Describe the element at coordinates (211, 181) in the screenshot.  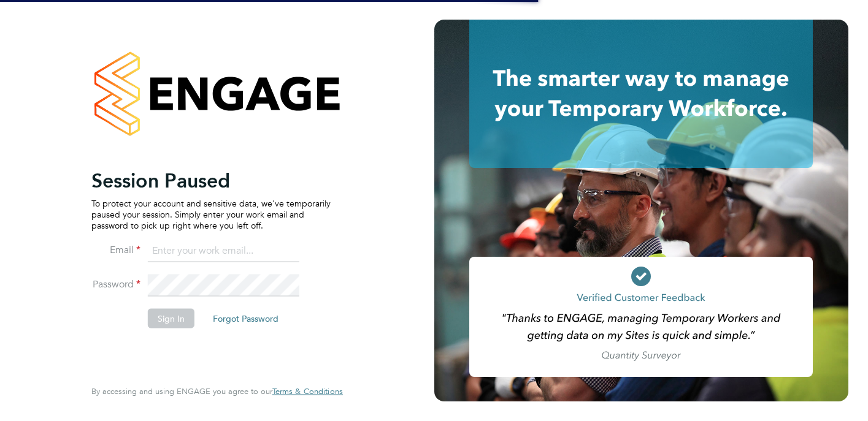
I see `h2: Session Paused` at that location.